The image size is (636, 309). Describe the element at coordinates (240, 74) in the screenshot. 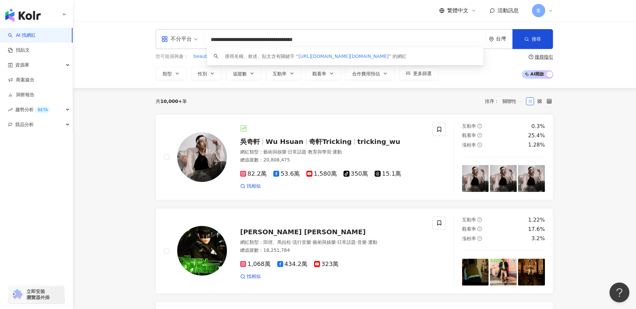

I see `span: 追蹤數` at that location.